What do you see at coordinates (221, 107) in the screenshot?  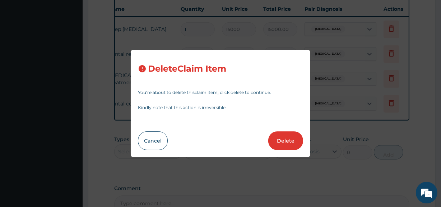 I see `p: Kindly note that this action is irreversible` at bounding box center [221, 107].